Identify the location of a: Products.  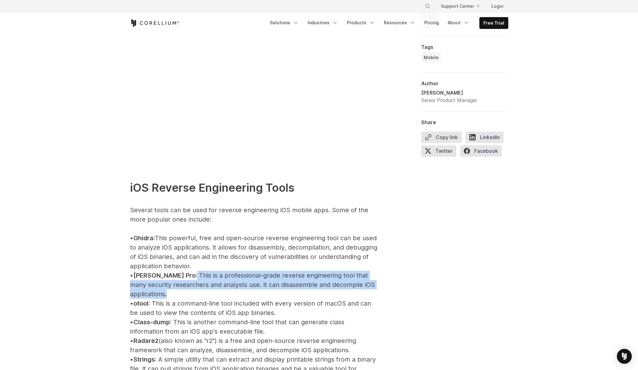
(361, 23).